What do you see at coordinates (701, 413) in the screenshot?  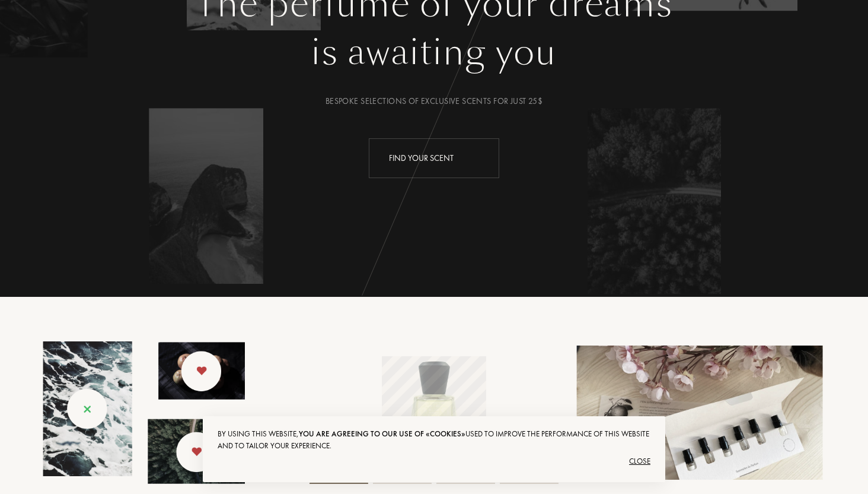 I see `img: box_landing_top.png` at bounding box center [701, 413].